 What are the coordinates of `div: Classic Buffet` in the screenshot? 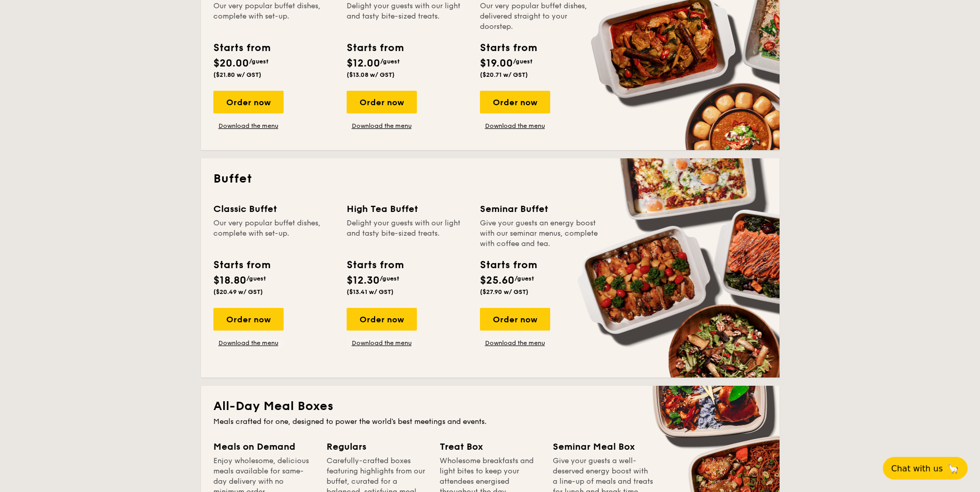 It's located at (273, 209).